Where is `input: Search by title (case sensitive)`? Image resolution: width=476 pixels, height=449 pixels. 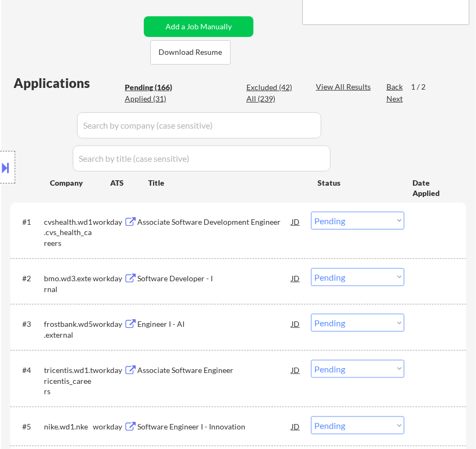
input: Search by title (case sensitive) is located at coordinates (201, 158).